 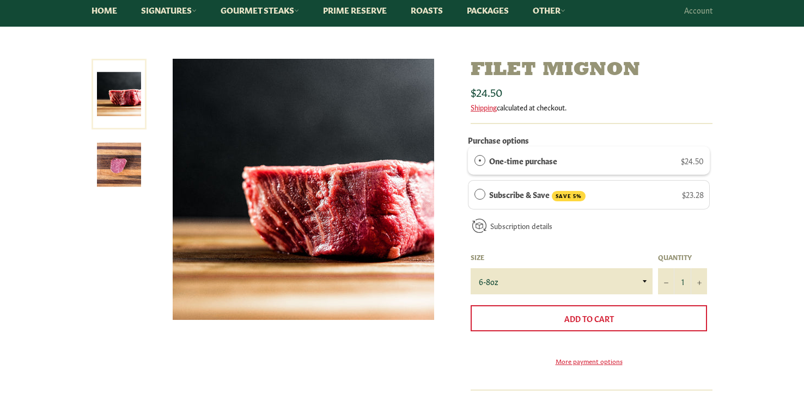 What do you see at coordinates (568, 196) in the screenshot?
I see `span: SAVE 5%` at bounding box center [568, 196].